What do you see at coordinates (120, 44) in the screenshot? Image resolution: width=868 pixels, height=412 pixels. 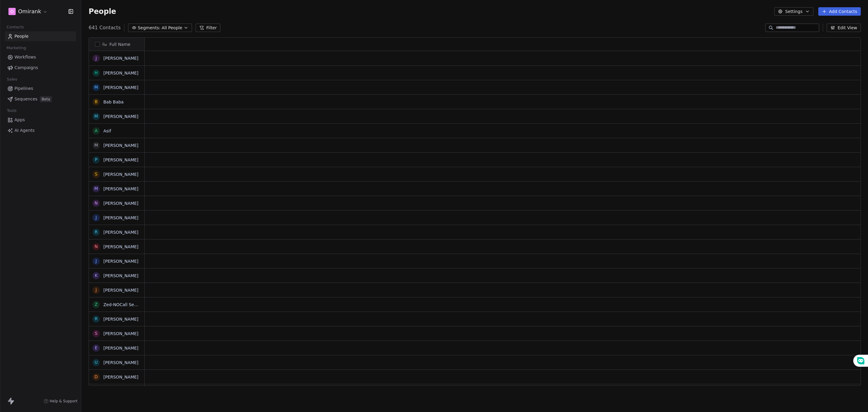 I see `span: Full Name` at bounding box center [120, 44].